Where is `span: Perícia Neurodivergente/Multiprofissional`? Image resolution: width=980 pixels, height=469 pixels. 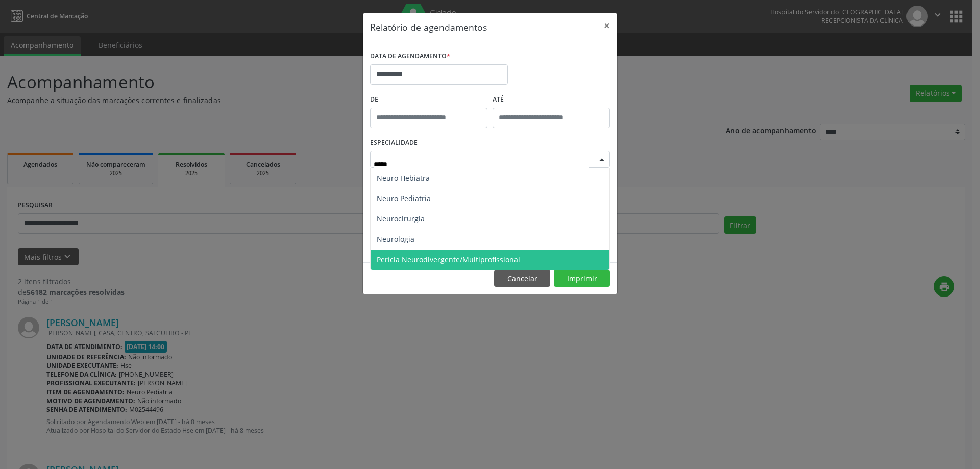 span: Perícia Neurodivergente/Multiprofissional is located at coordinates (448, 259).